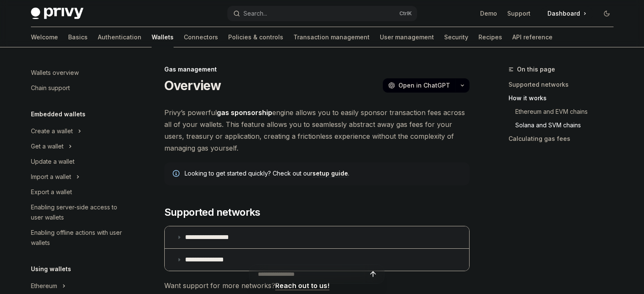 The height and width of the screenshot is (294, 644). Describe the element at coordinates (58, 114) in the screenshot. I see `h5: Embedded wallets` at that location.